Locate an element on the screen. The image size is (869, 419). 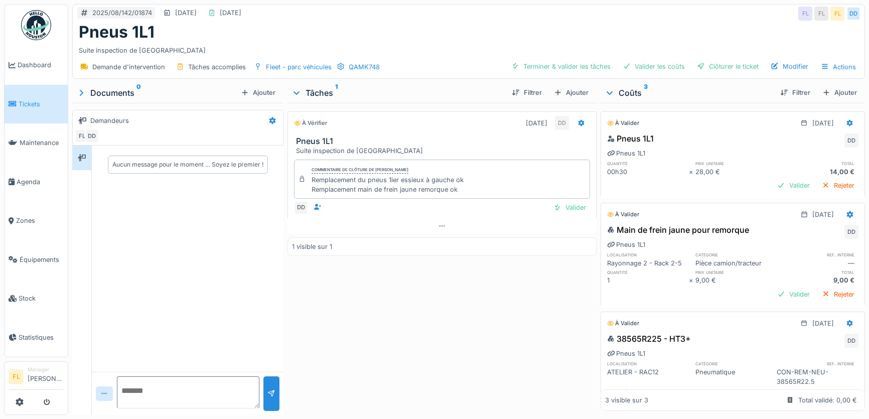
sup: 3 is located at coordinates (646, 93).